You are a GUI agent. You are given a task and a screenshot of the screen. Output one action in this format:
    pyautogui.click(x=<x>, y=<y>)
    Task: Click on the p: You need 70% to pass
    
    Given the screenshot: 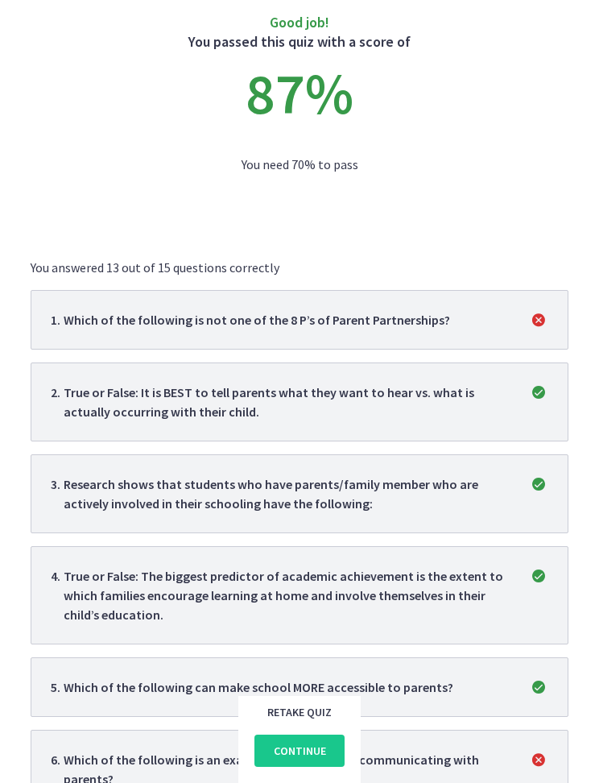 What is the action you would take?
    pyautogui.click(x=300, y=158)
    